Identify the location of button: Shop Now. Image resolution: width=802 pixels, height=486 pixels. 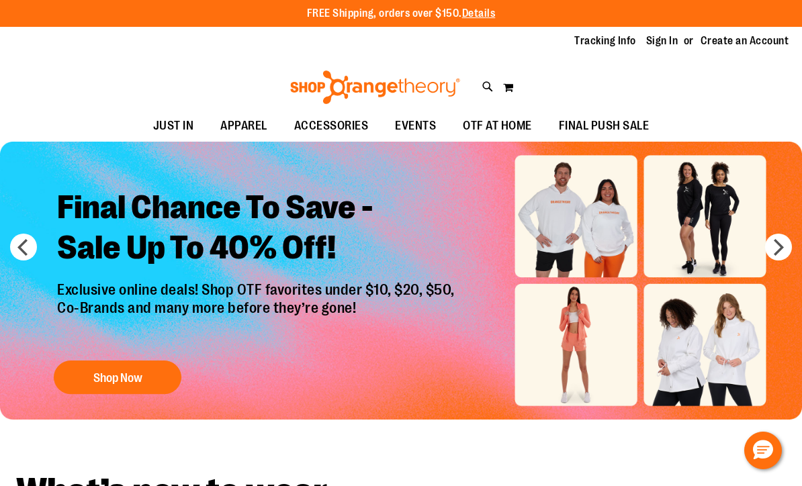
(118, 377).